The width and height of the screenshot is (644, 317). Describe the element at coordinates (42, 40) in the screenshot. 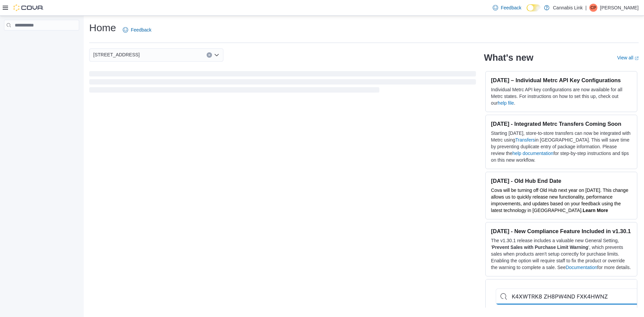

I see `nav: Complex example` at that location.